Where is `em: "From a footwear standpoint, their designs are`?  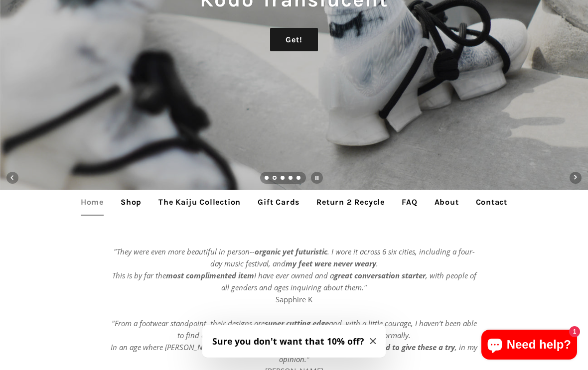
em: "From a footwear standpoint, their designs are is located at coordinates (188, 323).